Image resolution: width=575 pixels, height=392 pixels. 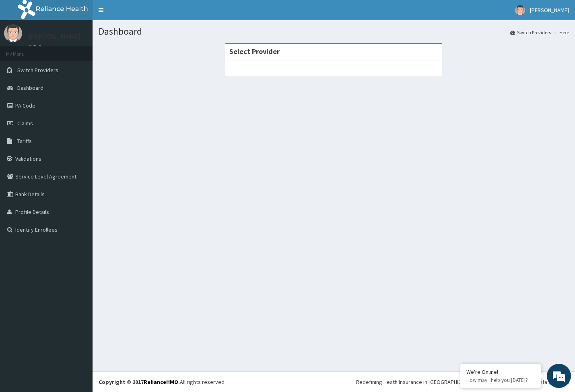 I want to click on span: Tariffs, so click(x=25, y=141).